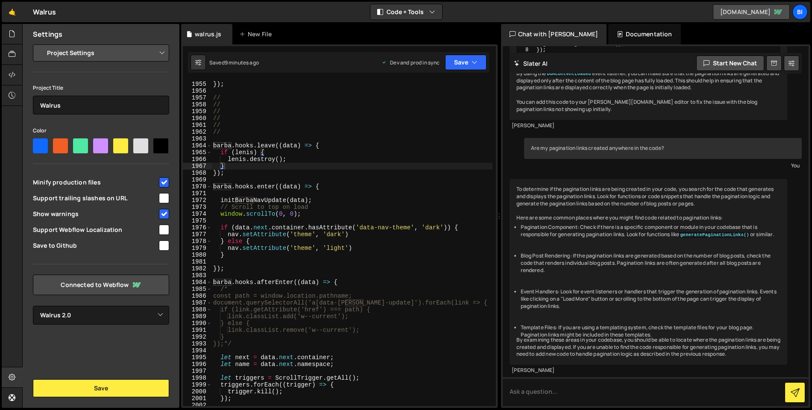  Describe the element at coordinates (197, 241) in the screenshot. I see `div: 1978` at that location.